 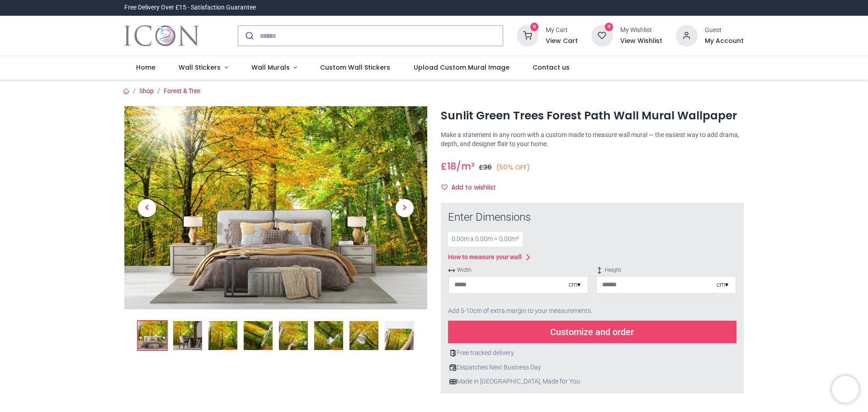 I want to click on a: Wall Stickers, so click(x=203, y=68).